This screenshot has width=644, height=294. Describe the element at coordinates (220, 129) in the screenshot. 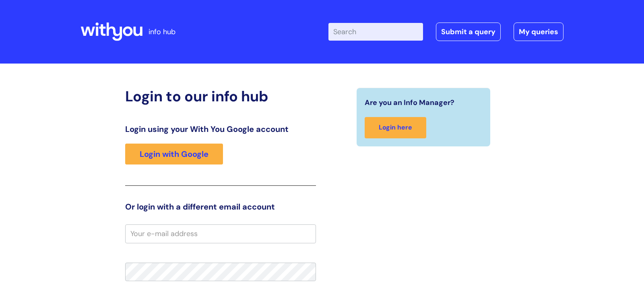

I see `h3: Login using your With You Google account` at that location.